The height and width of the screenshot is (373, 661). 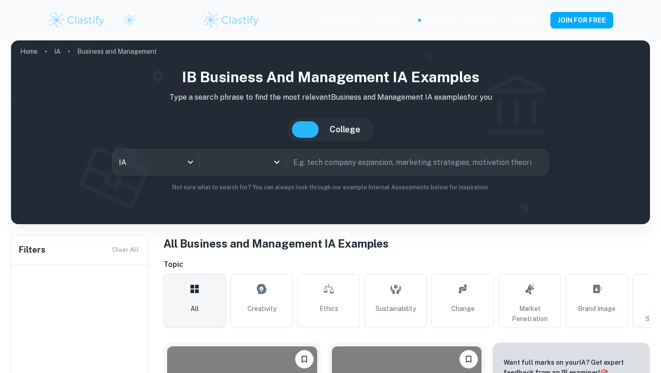 What do you see at coordinates (463, 308) in the screenshot?
I see `span: Change` at bounding box center [463, 308].